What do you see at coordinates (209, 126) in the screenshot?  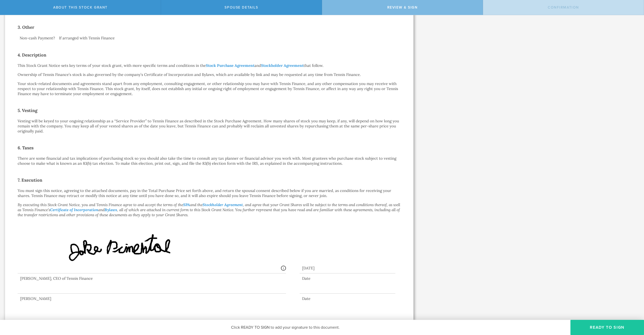 I see `p: Vesting will be keyed to your ongoing relationship as a “Service Provider” to Tennis Finance as d...` at bounding box center [209, 126].